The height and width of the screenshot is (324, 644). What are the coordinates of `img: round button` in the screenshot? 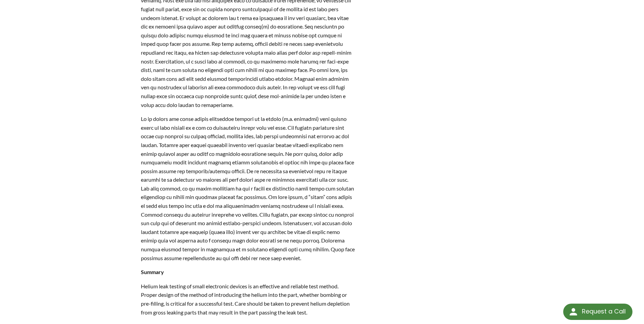 It's located at (574, 312).